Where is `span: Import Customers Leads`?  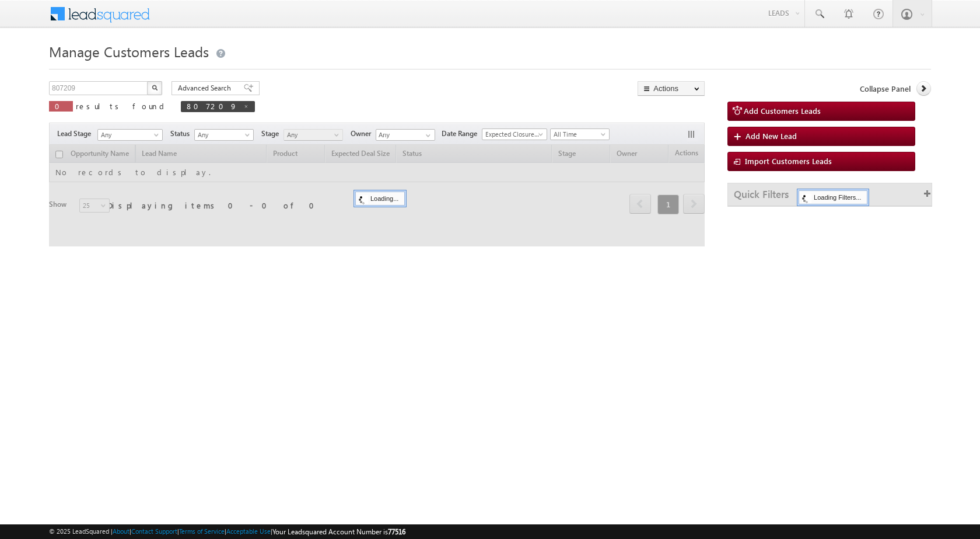 span: Import Customers Leads is located at coordinates (788, 161).